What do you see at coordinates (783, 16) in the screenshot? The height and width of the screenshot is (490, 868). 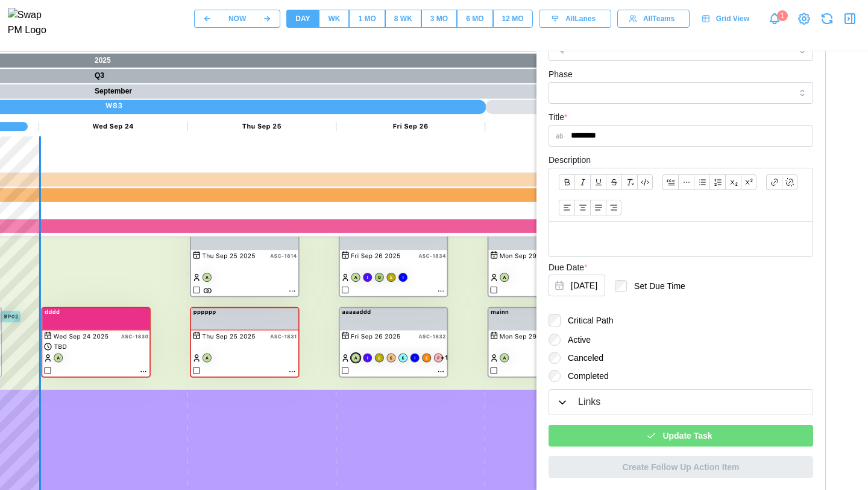 I see `div: 1` at bounding box center [783, 16].